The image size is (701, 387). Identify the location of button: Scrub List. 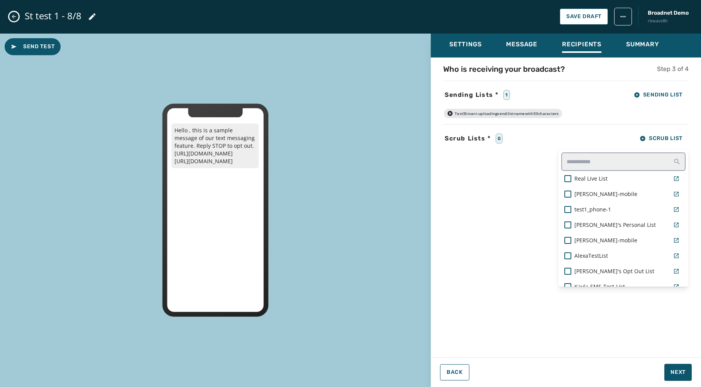
(661, 139).